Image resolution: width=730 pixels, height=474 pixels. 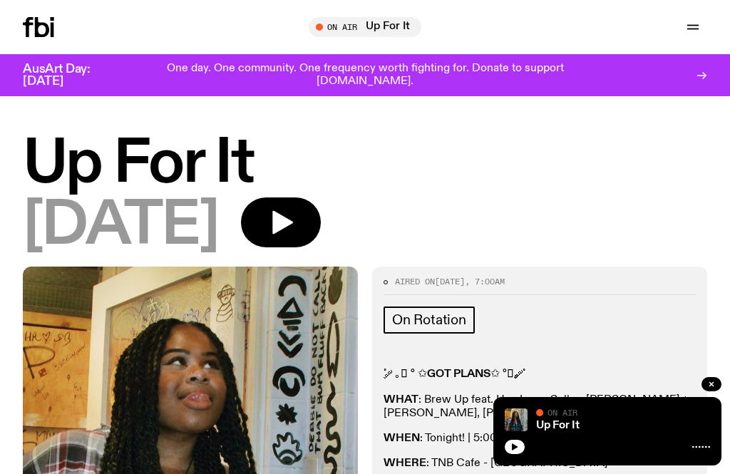 I want to click on strong: WHAT, so click(x=401, y=400).